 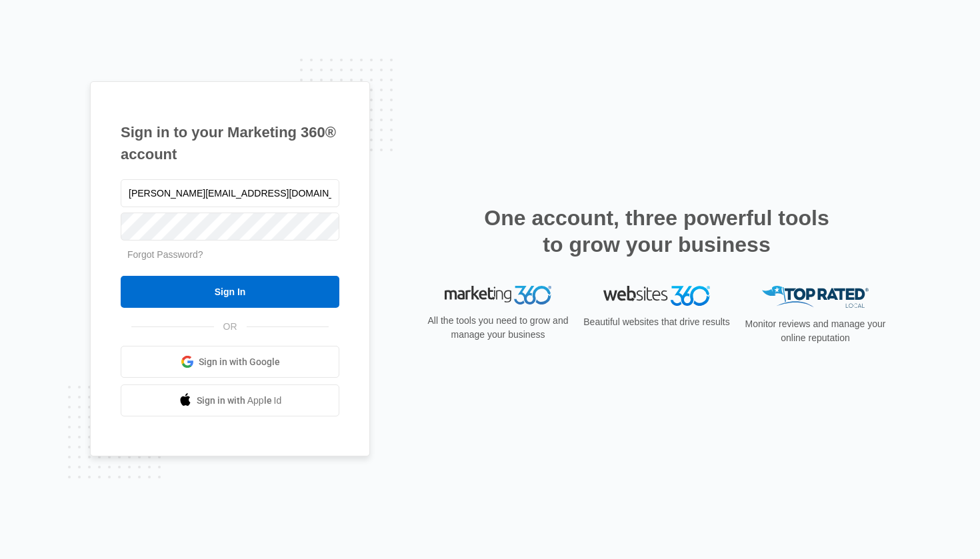 I want to click on input: Sign In, so click(x=230, y=292).